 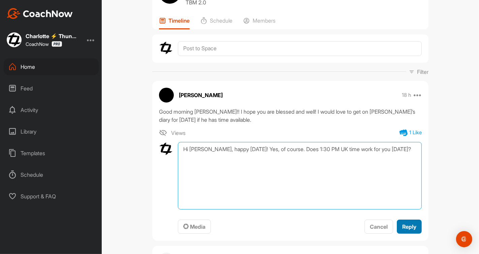 I want to click on div: Feed, so click(x=51, y=88).